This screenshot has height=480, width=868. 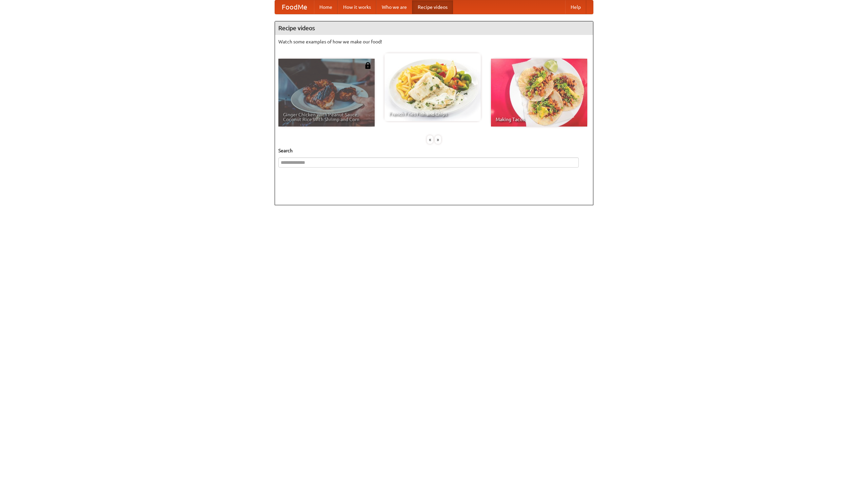 I want to click on a: FoodMe, so click(x=294, y=7).